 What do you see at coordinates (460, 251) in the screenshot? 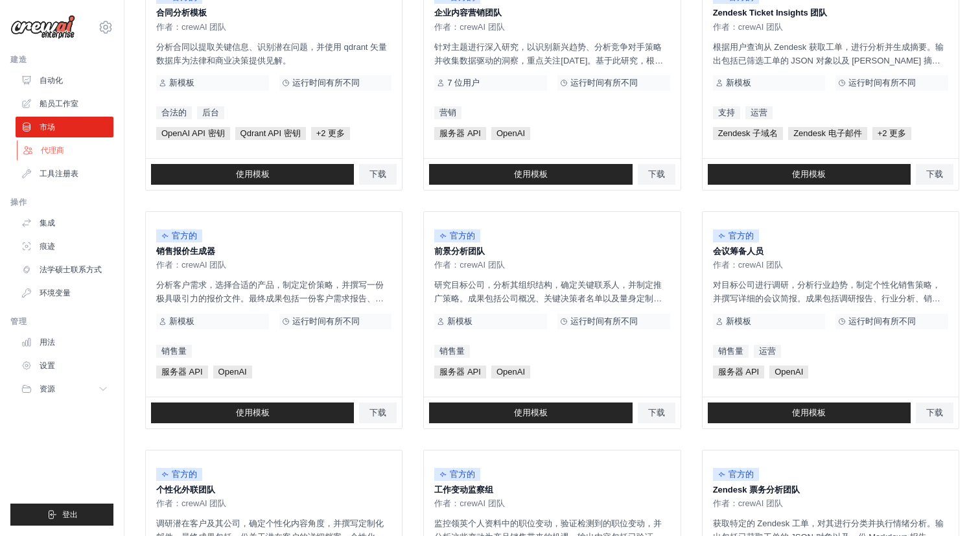
I see `font: 前景分析团队` at bounding box center [460, 251].